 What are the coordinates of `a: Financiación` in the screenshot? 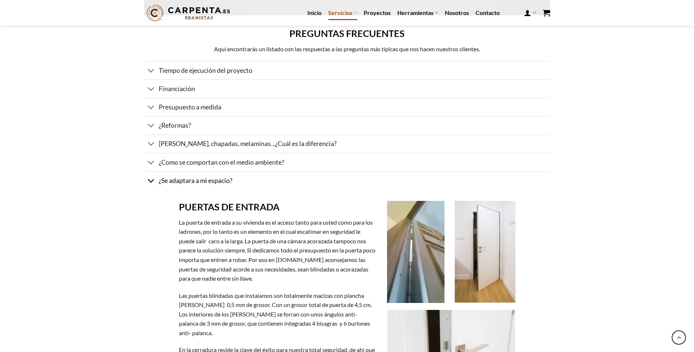 It's located at (347, 88).